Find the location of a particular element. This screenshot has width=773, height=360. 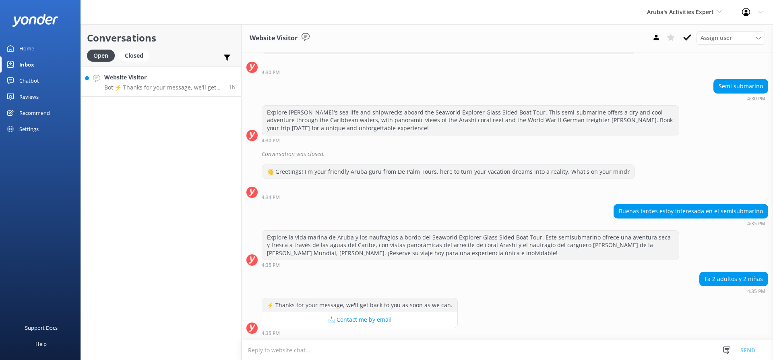

div: Closed is located at coordinates (134, 56).